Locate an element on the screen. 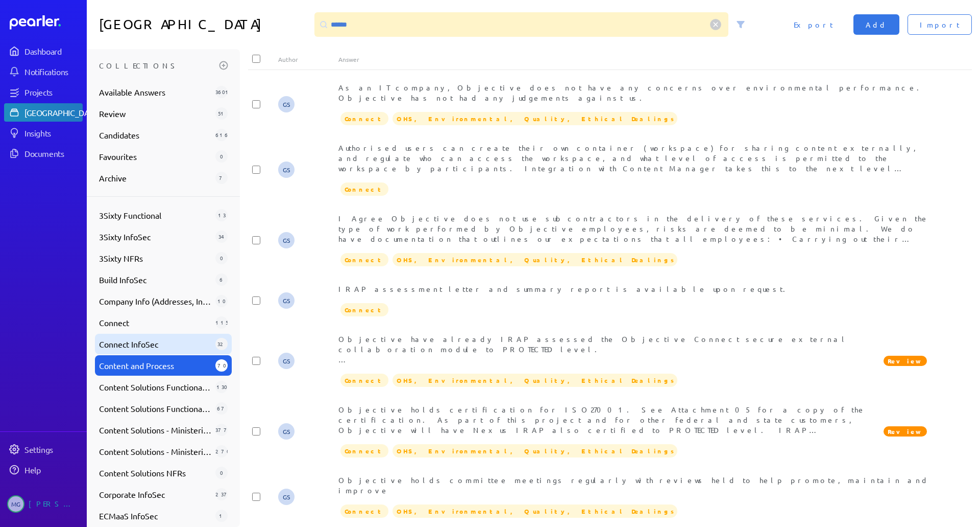  span: Company Info (Addresses, Insurance, etc) is located at coordinates (155, 301).